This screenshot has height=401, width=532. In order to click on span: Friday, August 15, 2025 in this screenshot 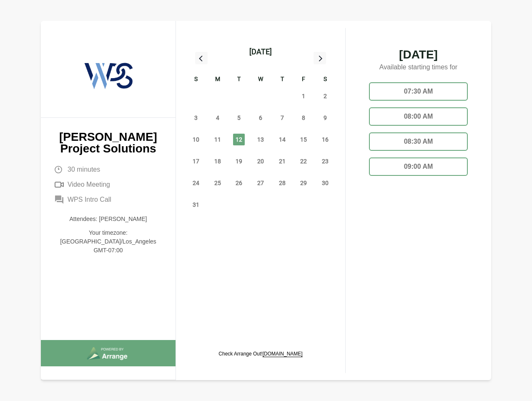, I will do `click(303, 139)`.